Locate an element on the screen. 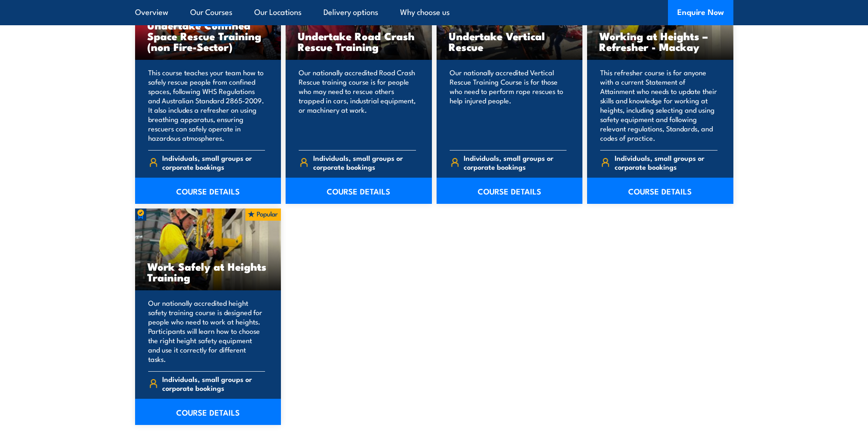 This screenshot has height=446, width=868. h3: Undertake Confined Space Rescue Training (non Fire-Sector) is located at coordinates (208, 35).